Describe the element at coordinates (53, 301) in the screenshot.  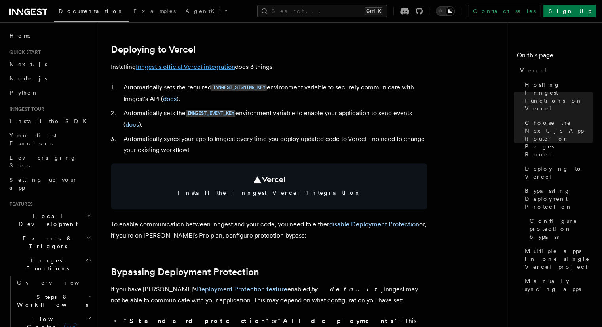
I see `button: Steps & Workflows` at that location.